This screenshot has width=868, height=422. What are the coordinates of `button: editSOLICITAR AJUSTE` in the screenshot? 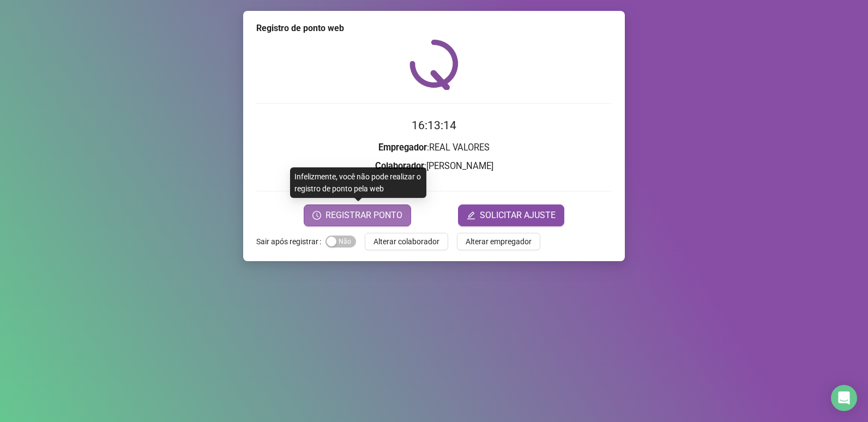 It's located at (511, 216).